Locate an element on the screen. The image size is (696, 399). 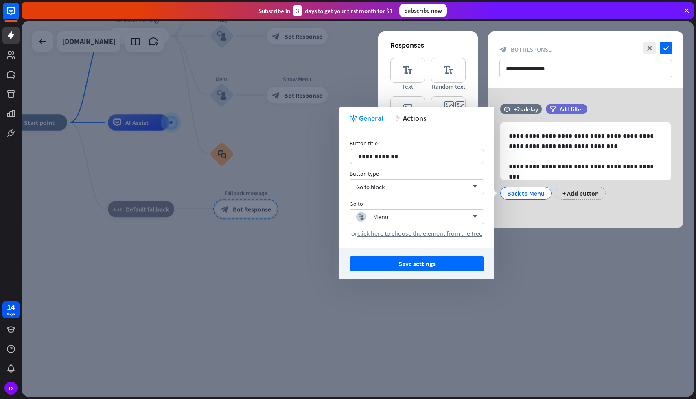
div: Button title is located at coordinates (417, 143).